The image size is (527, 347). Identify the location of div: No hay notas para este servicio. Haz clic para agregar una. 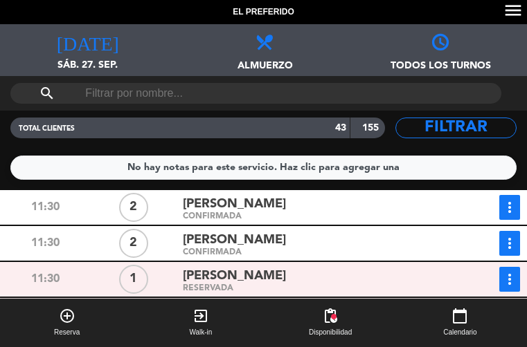
(263, 167).